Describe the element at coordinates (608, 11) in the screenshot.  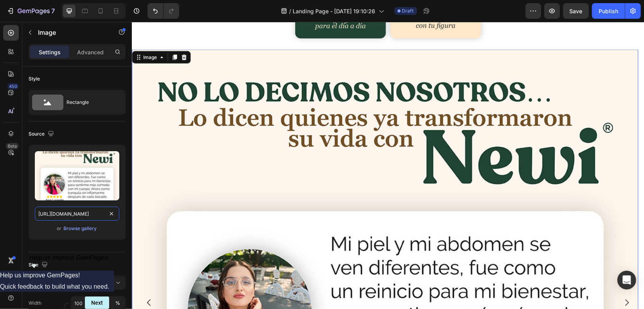
I see `div: Publish` at that location.